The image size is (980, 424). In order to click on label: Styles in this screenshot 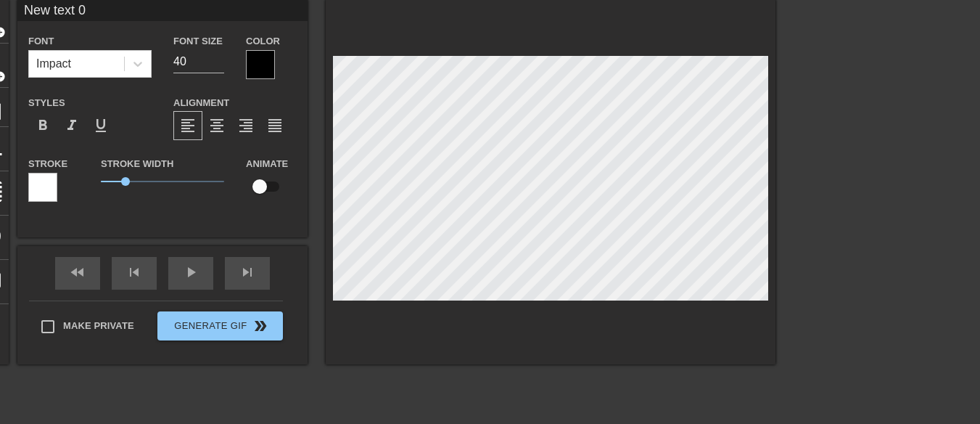, I will do `click(47, 103)`.